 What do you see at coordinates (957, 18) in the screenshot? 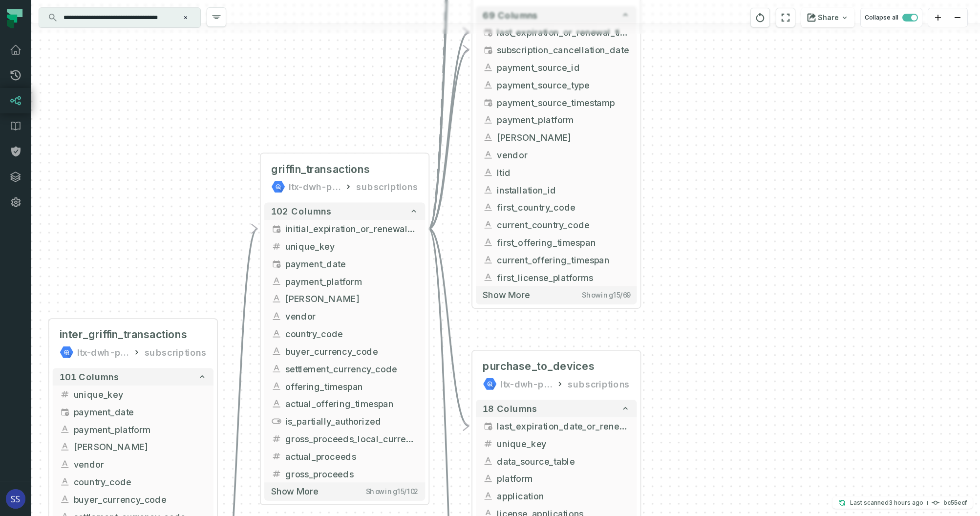
I see `button: zoom out` at bounding box center [957, 18].